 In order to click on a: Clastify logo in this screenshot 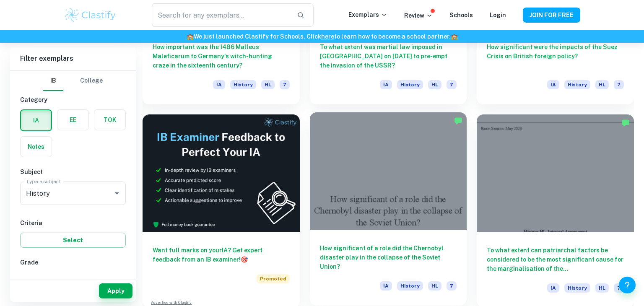, I will do `click(90, 15)`.